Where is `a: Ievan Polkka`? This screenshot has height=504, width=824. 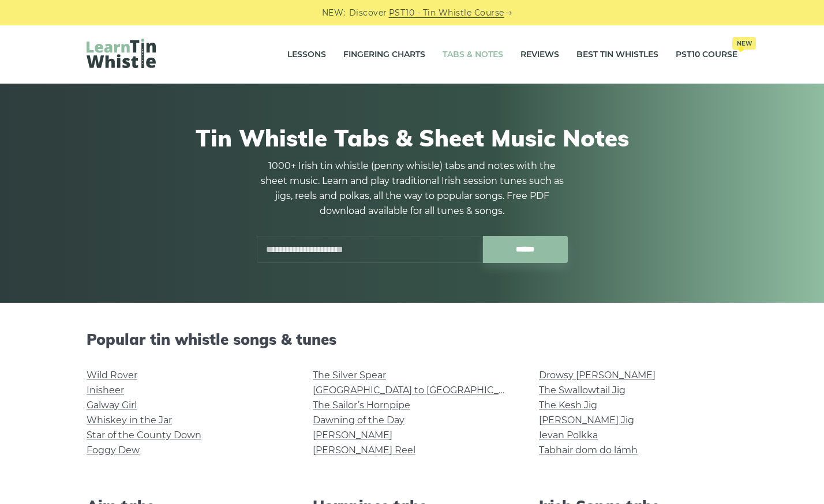
a: Ievan Polkka is located at coordinates (568, 434).